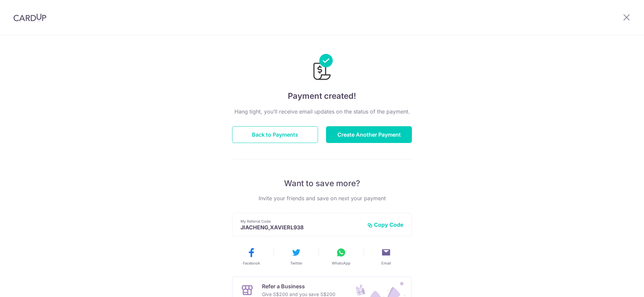 This screenshot has height=297, width=644. I want to click on img: CardUp, so click(30, 17).